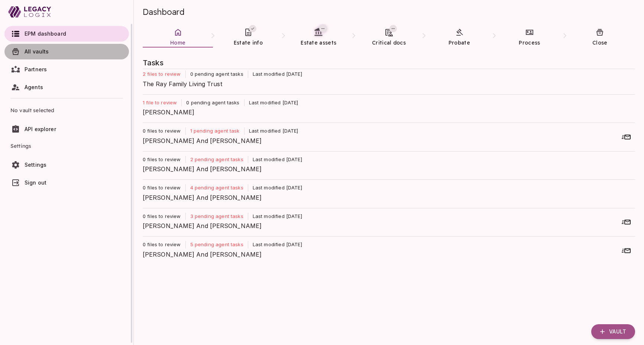 The height and width of the screenshot is (345, 644). I want to click on span: Estate assets, so click(318, 43).